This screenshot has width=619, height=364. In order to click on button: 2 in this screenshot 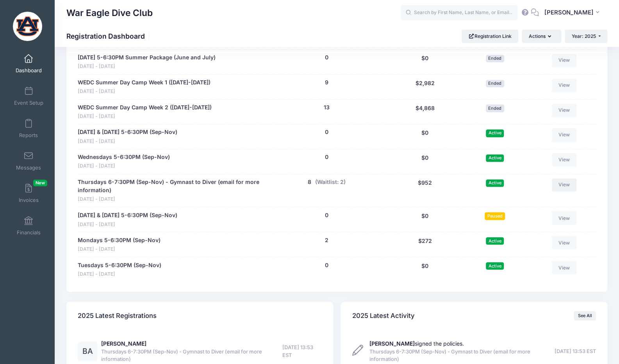, I will do `click(326, 240)`.